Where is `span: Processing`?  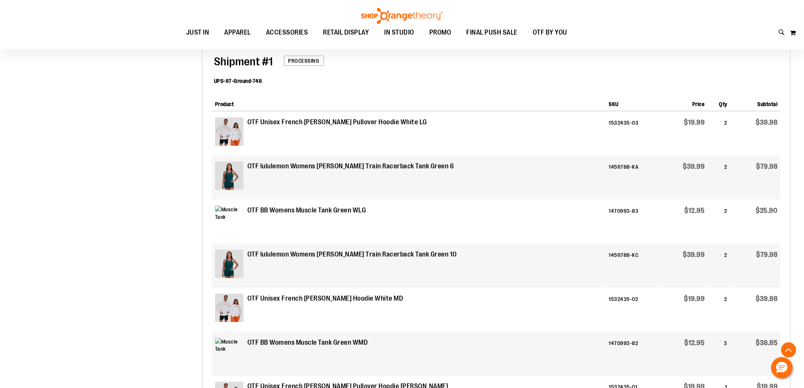
span: Processing is located at coordinates (304, 61).